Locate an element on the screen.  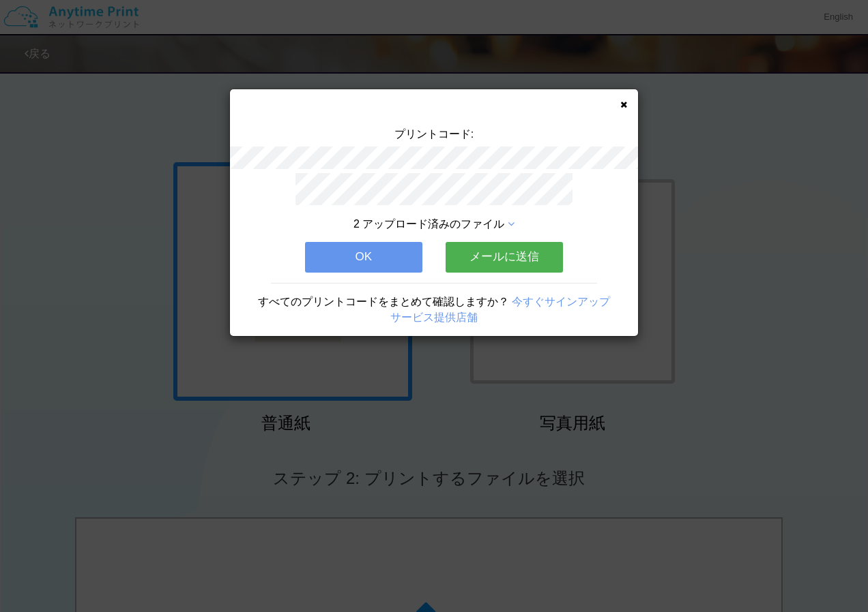
a: 今すぐサインアップ is located at coordinates (561, 302).